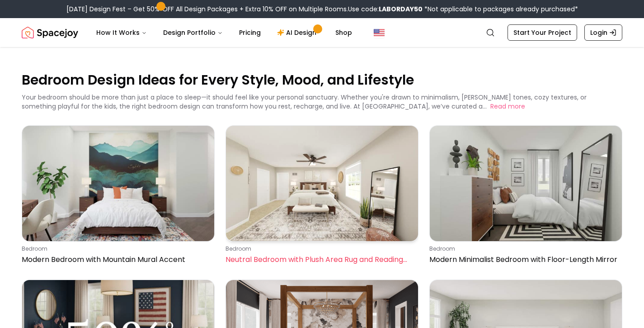  I want to click on a: Modern Minimalist Bedroom with Floor-Length MirrorbedroomModern Minimalist Bedroom with Floor-Len..., so click(526, 197).